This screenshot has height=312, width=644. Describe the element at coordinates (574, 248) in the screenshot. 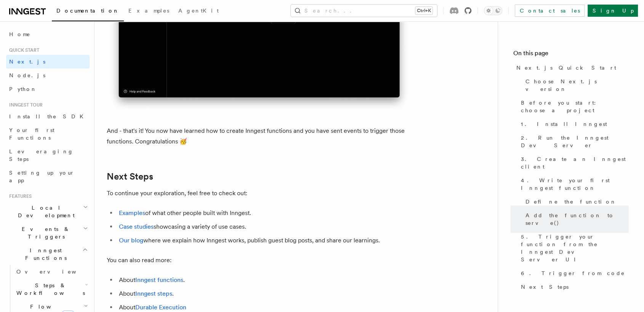

I see `a: 5. Trigger your function from the Inngest Dev Server UI` at that location.